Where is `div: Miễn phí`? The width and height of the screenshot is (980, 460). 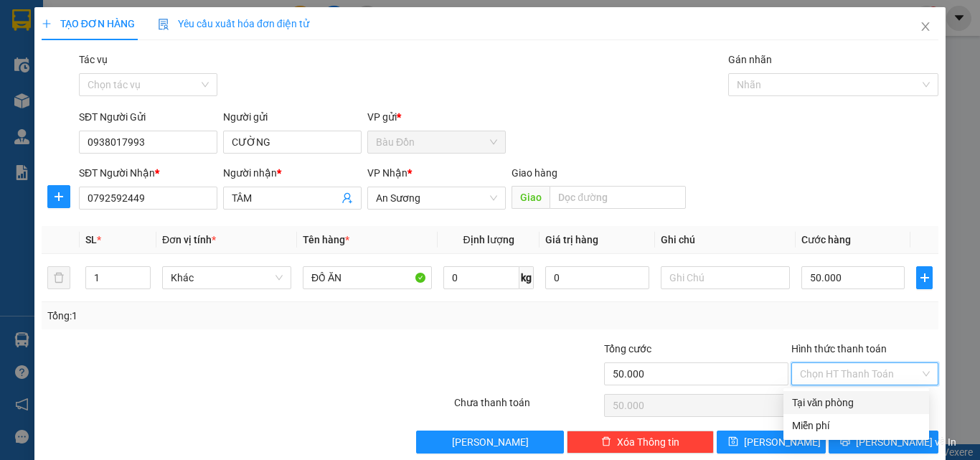 div: Miễn phí is located at coordinates (856, 426).